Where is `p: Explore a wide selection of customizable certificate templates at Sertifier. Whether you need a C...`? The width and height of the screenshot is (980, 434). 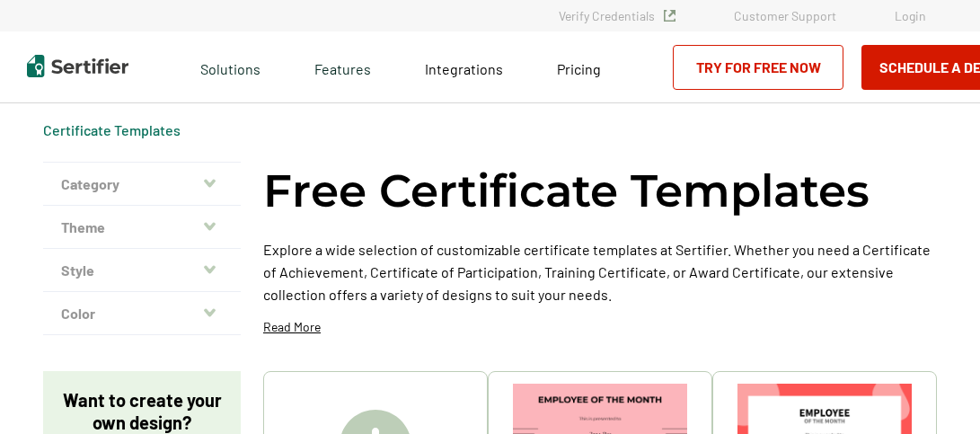 p: Explore a wide selection of customizable certificate templates at Sertifier. Whether you need a C... is located at coordinates (600, 271).